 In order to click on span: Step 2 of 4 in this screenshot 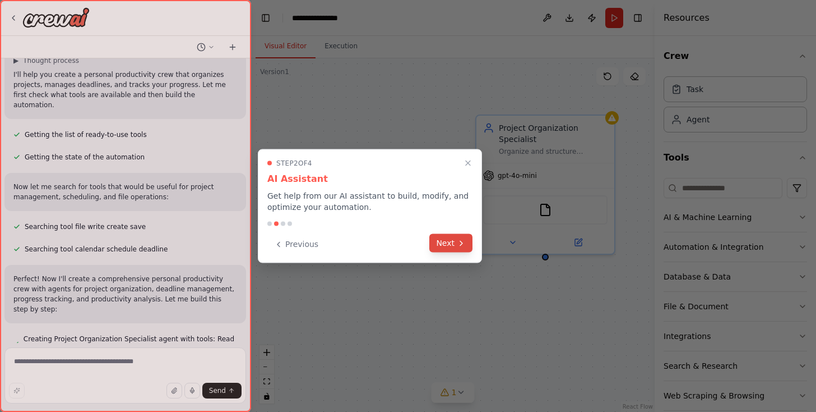, I will do `click(294, 163)`.